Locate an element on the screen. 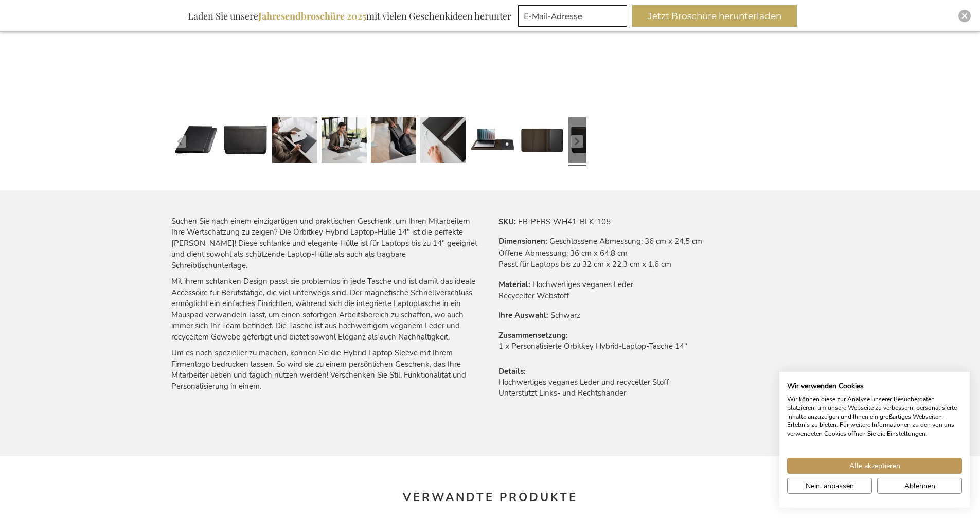 This screenshot has width=980, height=518. p: Wir können diese zur Analyse unserer Besucherdaten platzieren, um unsere Webseite zu verbessern, ... is located at coordinates (875, 416).